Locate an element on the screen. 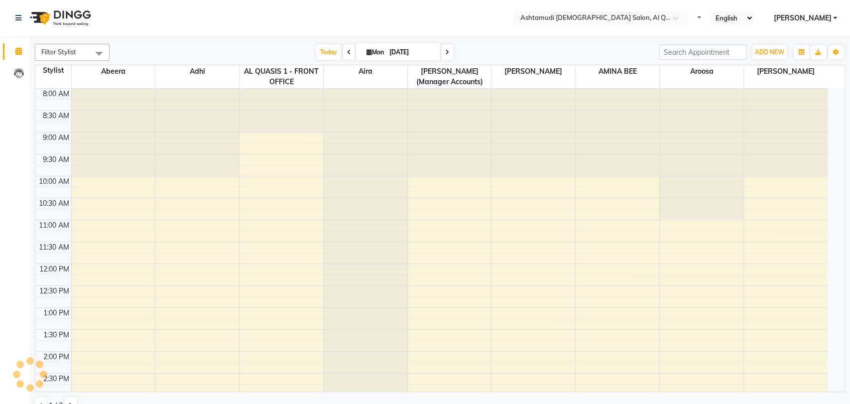 The width and height of the screenshot is (850, 404). span: Filter Stylist is located at coordinates (59, 52).